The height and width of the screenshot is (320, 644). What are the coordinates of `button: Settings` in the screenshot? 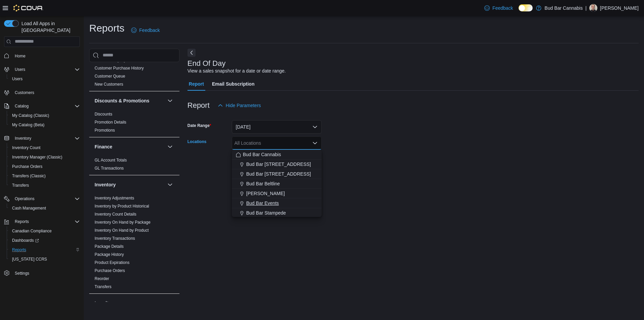 It's located at (42, 273).